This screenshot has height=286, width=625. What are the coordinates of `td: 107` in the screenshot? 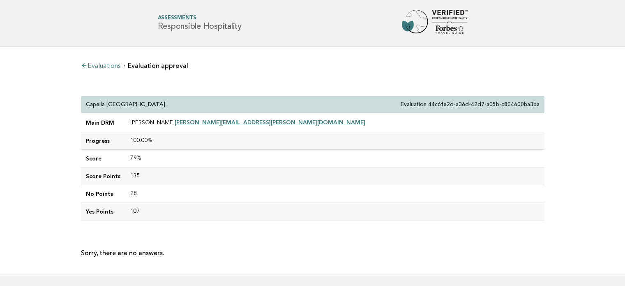 It's located at (335, 211).